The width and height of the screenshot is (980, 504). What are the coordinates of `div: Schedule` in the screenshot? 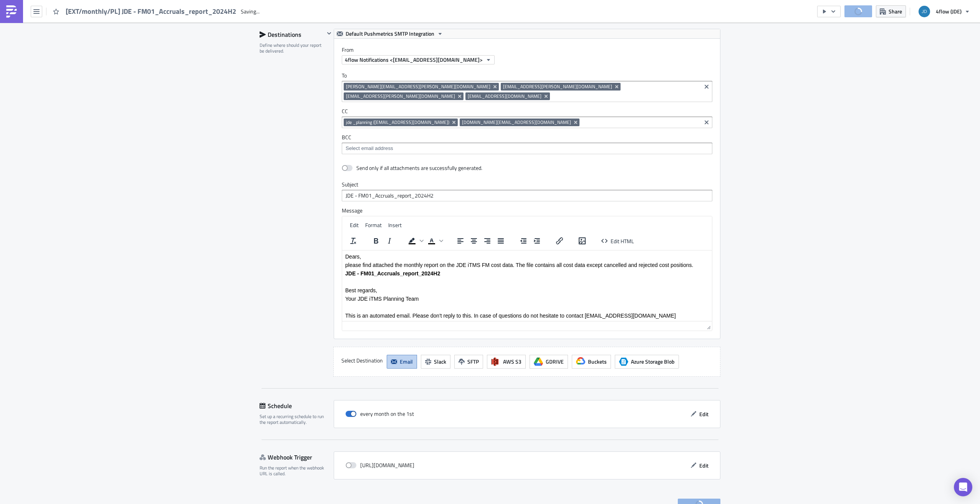 It's located at (297, 406).